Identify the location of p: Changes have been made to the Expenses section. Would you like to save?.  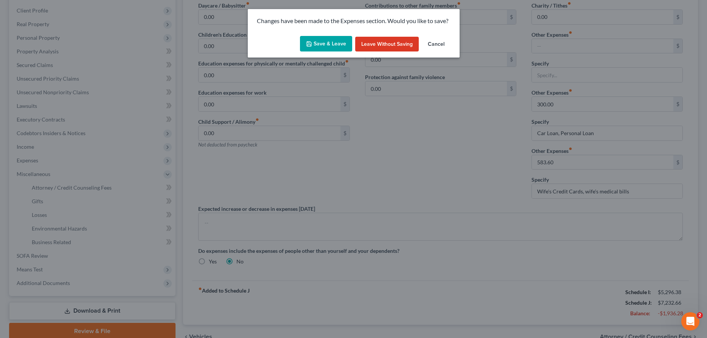
(354, 21).